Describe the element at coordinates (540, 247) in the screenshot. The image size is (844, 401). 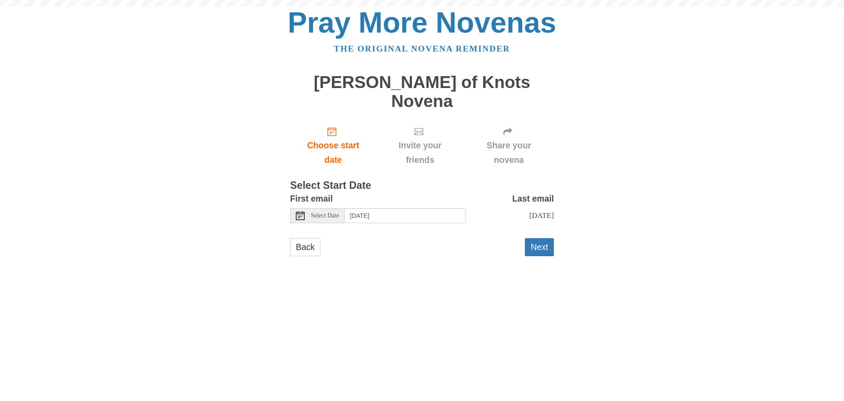
I see `button: Next` at that location.